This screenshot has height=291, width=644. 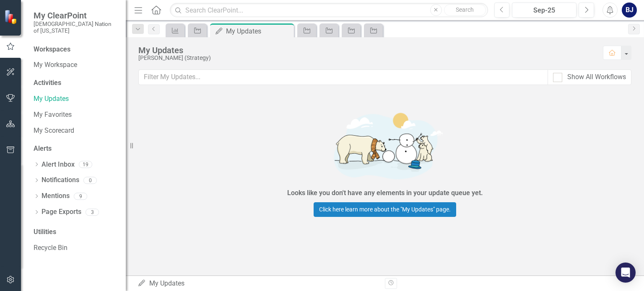 What do you see at coordinates (464, 9) in the screenshot?
I see `span: Search` at bounding box center [464, 9].